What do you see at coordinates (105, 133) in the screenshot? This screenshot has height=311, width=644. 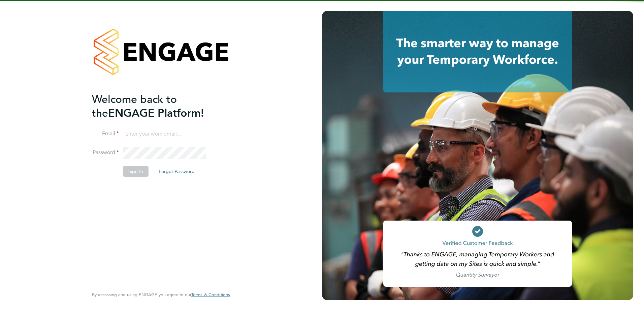 I see `label: Email` at bounding box center [105, 133].